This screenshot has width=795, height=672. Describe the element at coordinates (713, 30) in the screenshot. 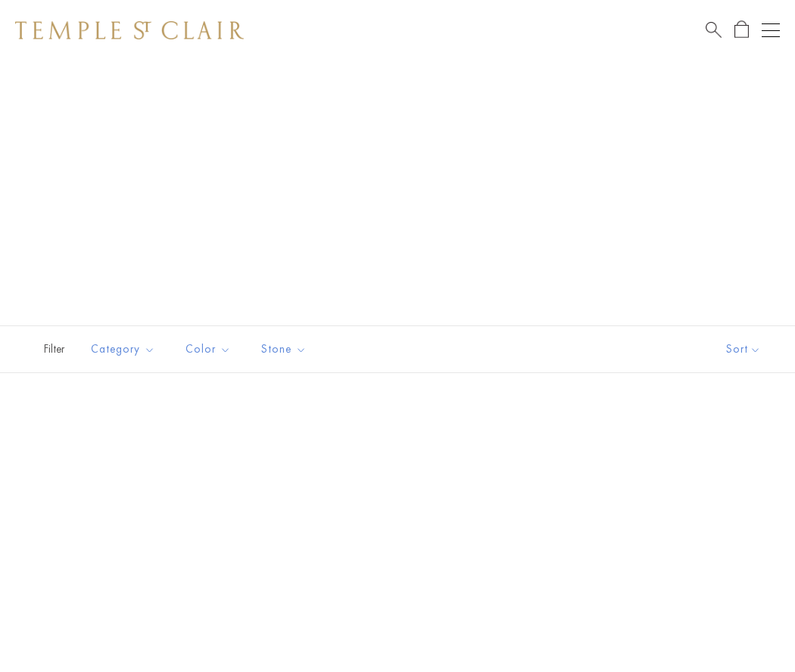

I see `a: Search` at that location.